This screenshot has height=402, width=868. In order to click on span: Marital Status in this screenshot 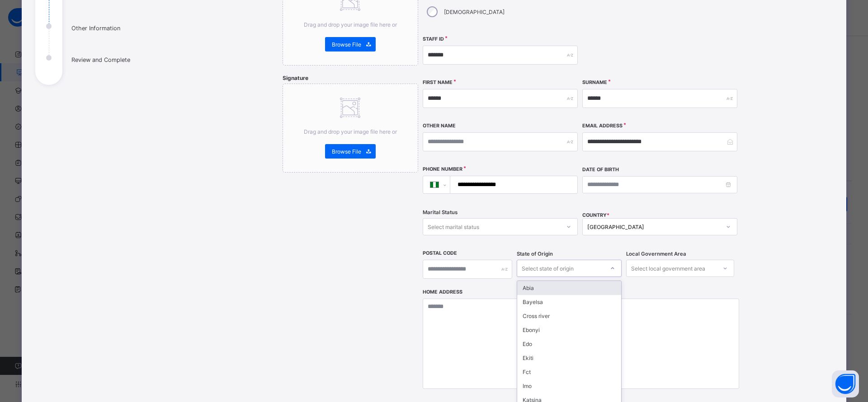, I will do `click(440, 212)`.